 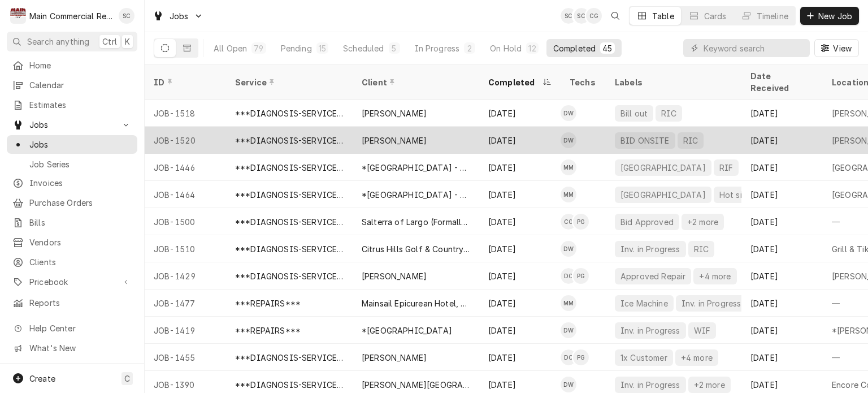 What do you see at coordinates (837, 48) in the screenshot?
I see `button: View` at bounding box center [837, 48].